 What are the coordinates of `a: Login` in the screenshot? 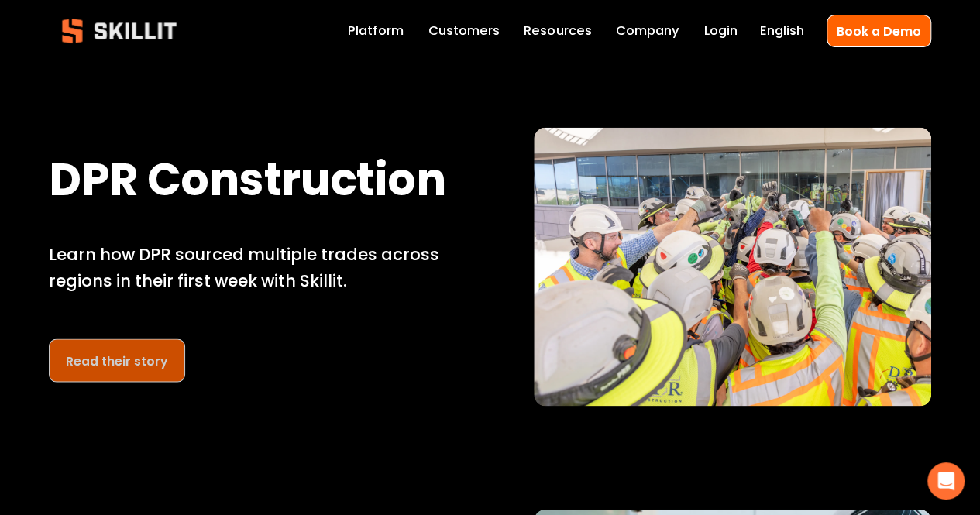 It's located at (720, 31).